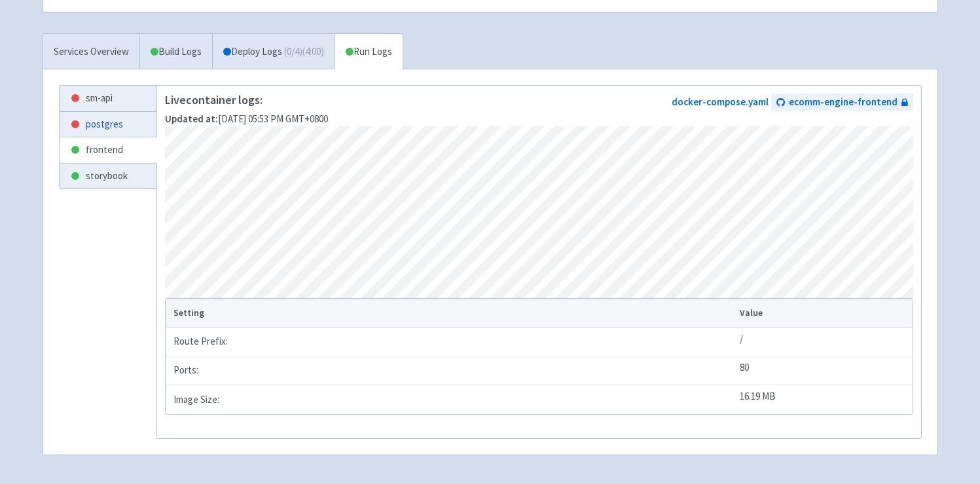 The image size is (980, 484). What do you see at coordinates (273, 52) in the screenshot?
I see `a: Deploy Logs (0/4)(4:00)` at bounding box center [273, 52].